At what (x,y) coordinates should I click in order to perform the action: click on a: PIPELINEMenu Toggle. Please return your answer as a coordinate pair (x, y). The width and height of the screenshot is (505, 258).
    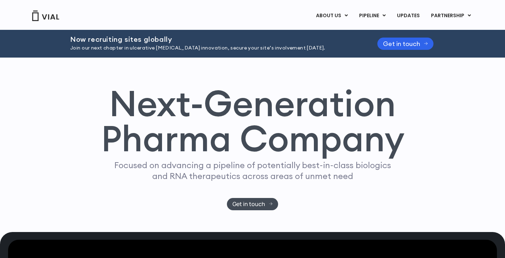
    Looking at the image, I should click on (372, 16).